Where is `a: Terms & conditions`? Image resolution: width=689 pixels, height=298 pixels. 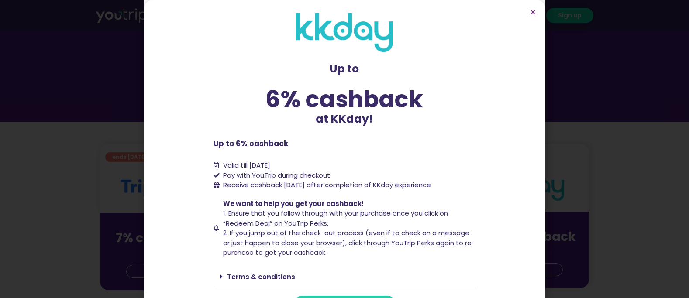 a: Terms & conditions is located at coordinates (261, 277).